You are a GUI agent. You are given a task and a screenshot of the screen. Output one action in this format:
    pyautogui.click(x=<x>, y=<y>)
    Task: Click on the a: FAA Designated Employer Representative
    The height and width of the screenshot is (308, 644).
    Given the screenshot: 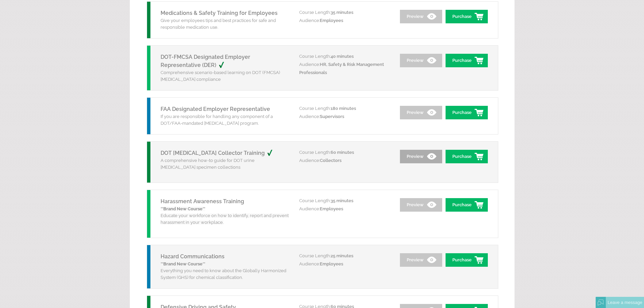 What is the action you would take?
    pyautogui.click(x=215, y=109)
    